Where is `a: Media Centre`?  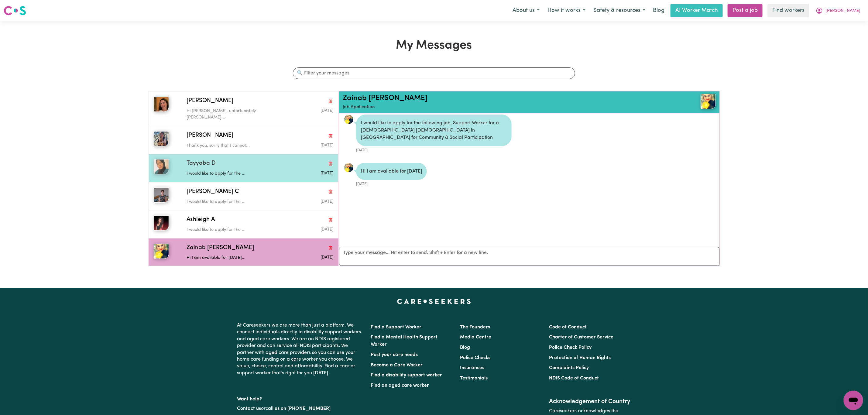
a: Media Centre is located at coordinates (476, 338).